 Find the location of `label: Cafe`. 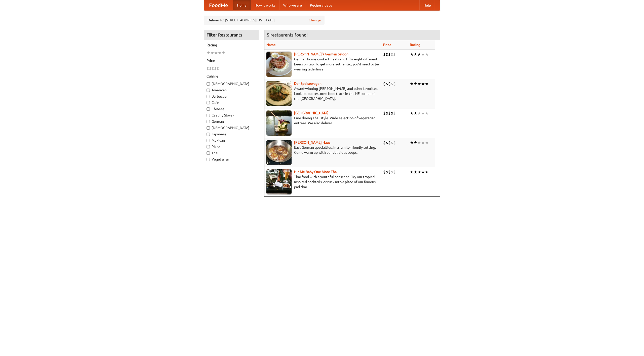

label: Cafe is located at coordinates (232, 102).